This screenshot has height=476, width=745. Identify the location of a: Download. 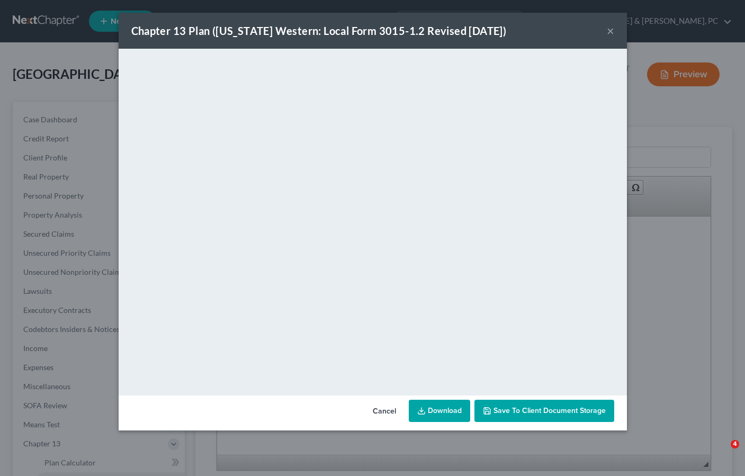
(440, 411).